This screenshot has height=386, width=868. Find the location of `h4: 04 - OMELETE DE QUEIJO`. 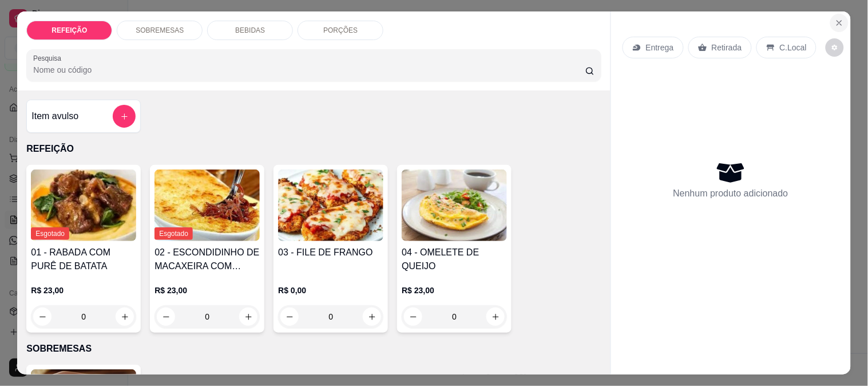

h4: 04 - OMELETE DE QUEIJO is located at coordinates (454, 259).